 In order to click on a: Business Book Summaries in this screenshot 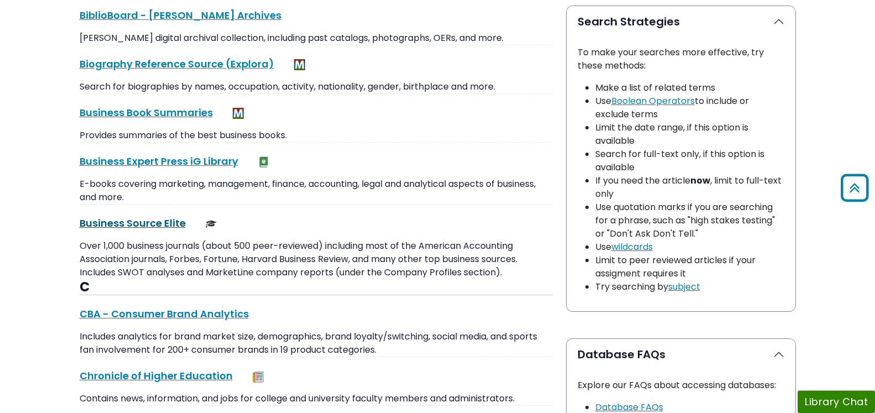, I will do `click(146, 112)`.